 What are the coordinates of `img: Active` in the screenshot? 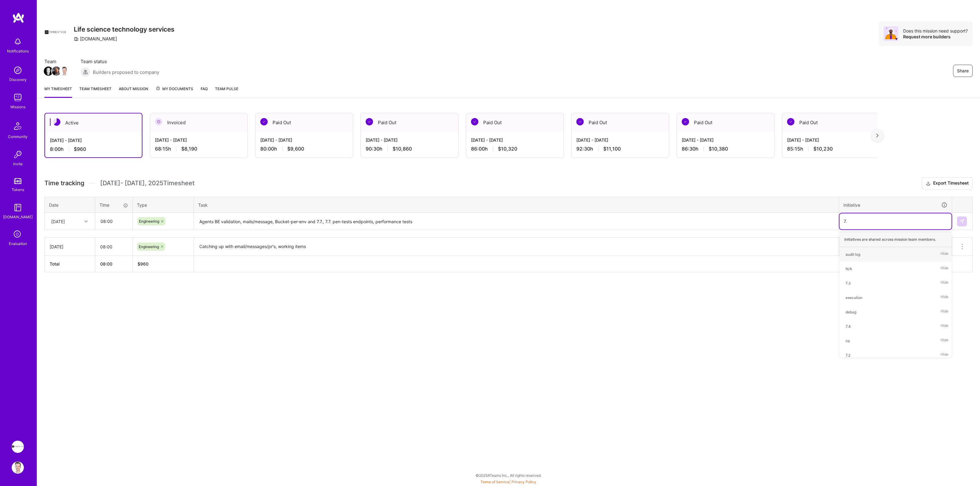 It's located at (57, 122).